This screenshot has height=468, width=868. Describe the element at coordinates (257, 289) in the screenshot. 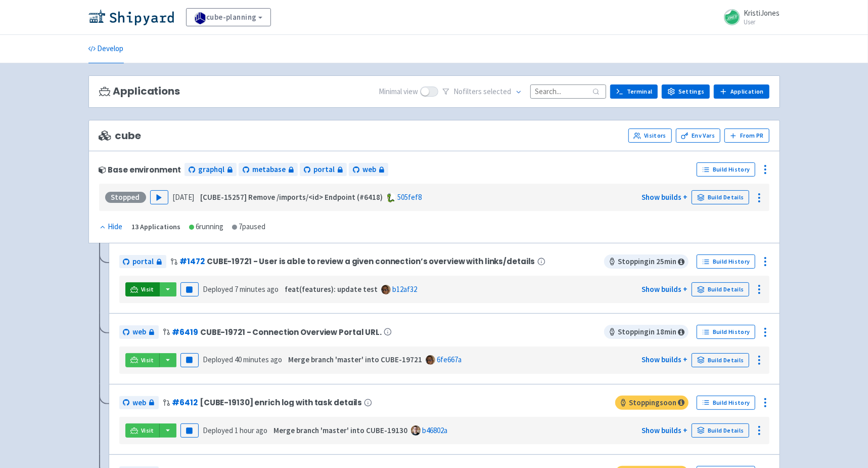

I see `time: 7 minutes ago` at that location.